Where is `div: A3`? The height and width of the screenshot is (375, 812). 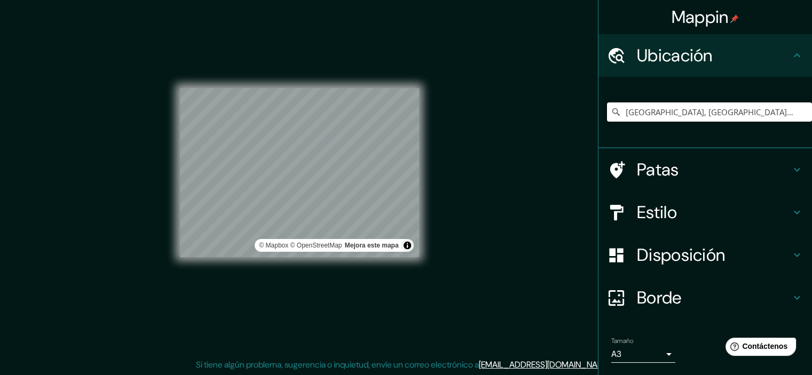
div: A3 is located at coordinates (643, 354).